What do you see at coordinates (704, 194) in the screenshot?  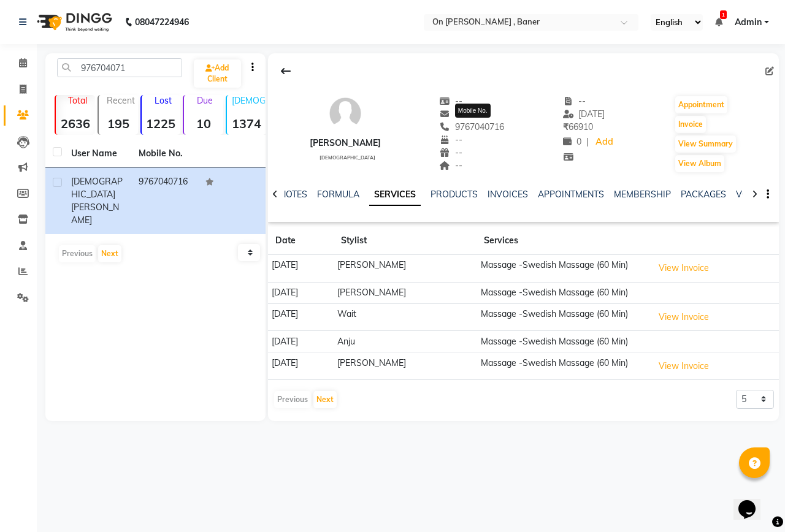 I see `a: PACKAGES` at bounding box center [704, 194].